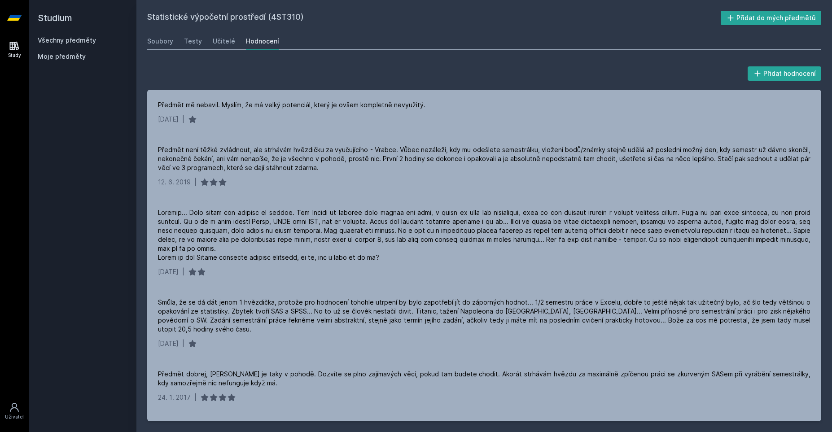  What do you see at coordinates (784, 74) in the screenshot?
I see `a: Přidat hodnocení` at bounding box center [784, 74].